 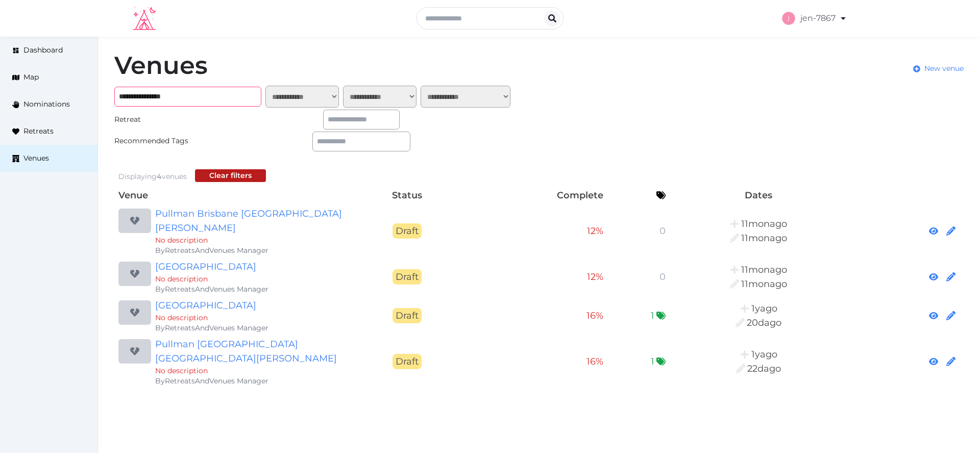 What do you see at coordinates (938, 69) in the screenshot?
I see `a: New venue` at bounding box center [938, 69].